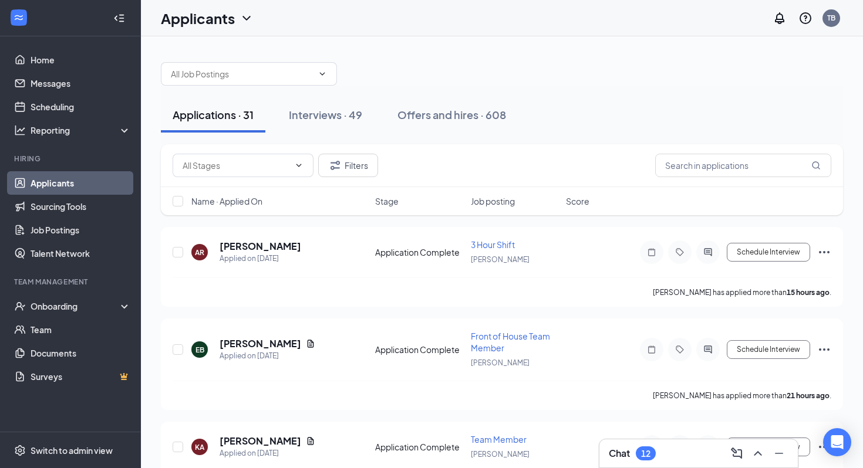  What do you see at coordinates (20, 451) in the screenshot?
I see `svg: Settings` at bounding box center [20, 451].